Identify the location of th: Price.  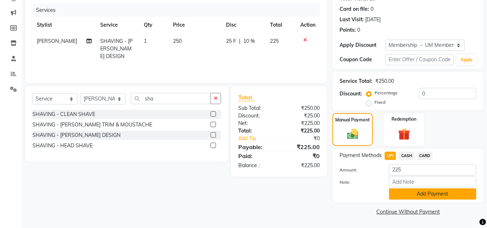
(195, 25).